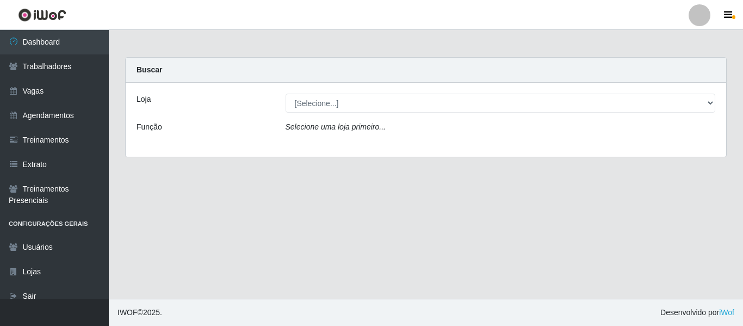 The width and height of the screenshot is (743, 326). What do you see at coordinates (727, 312) in the screenshot?
I see `a: iWof` at bounding box center [727, 312].